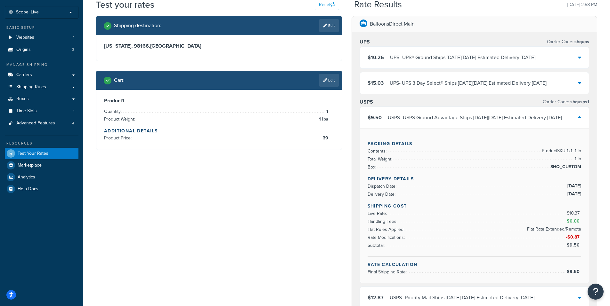 This screenshot has height=306, width=610. What do you see at coordinates (373, 167) in the screenshot?
I see `span: Box:` at bounding box center [373, 167].